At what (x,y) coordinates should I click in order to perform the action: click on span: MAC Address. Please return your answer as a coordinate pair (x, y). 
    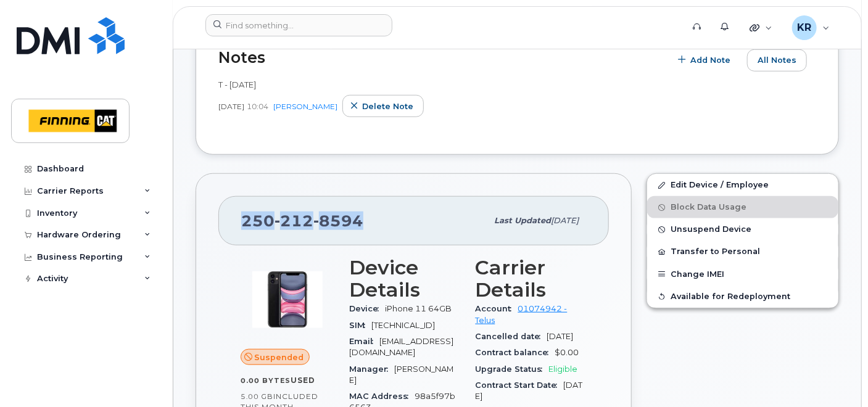
    Looking at the image, I should click on (382, 395).